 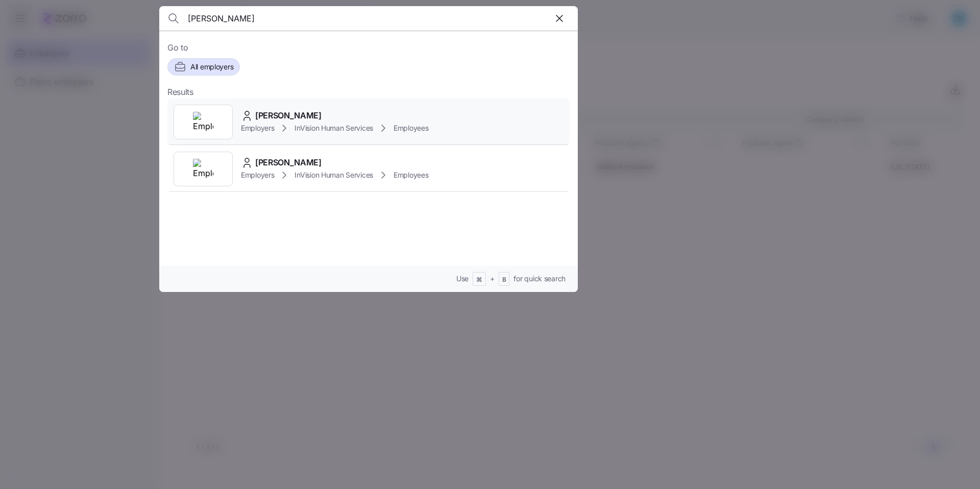 I want to click on button: All employers, so click(x=204, y=67).